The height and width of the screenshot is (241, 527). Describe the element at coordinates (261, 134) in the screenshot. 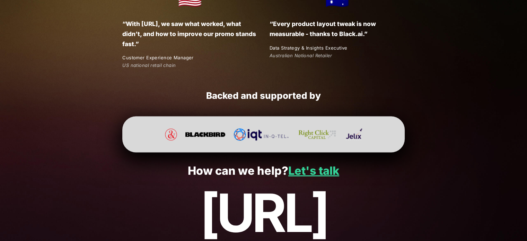

I see `img: In-Q-Tel (IQT)` at that location.